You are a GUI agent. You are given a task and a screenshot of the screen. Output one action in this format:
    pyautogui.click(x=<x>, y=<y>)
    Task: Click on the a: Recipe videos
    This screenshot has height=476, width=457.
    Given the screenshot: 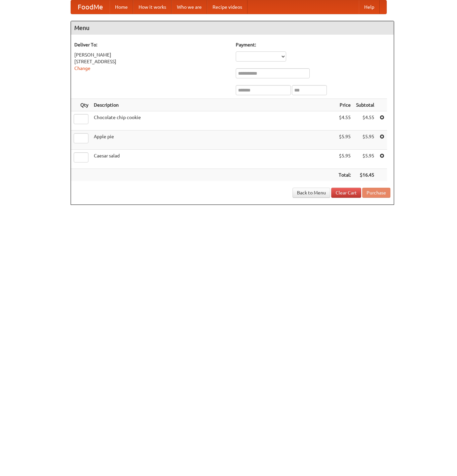 What is the action you would take?
    pyautogui.click(x=228, y=7)
    